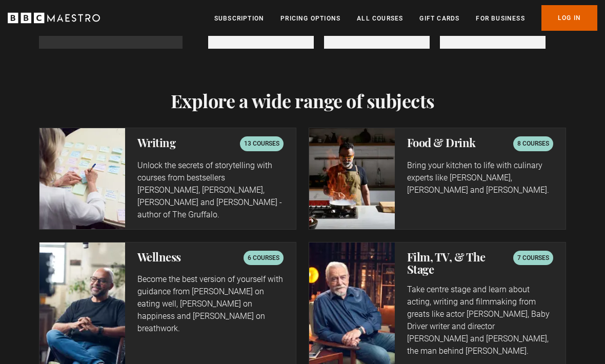  What do you see at coordinates (534, 144) in the screenshot?
I see `p: 8 courses` at bounding box center [534, 144].